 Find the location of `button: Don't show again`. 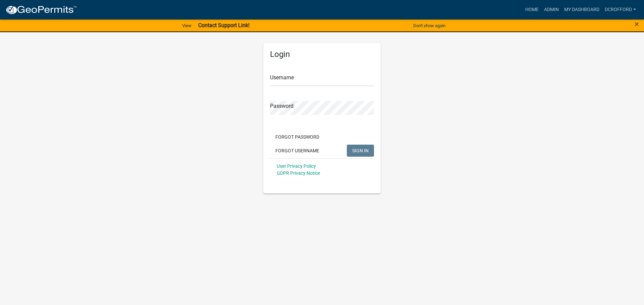

button: Don't show again is located at coordinates (429, 25).